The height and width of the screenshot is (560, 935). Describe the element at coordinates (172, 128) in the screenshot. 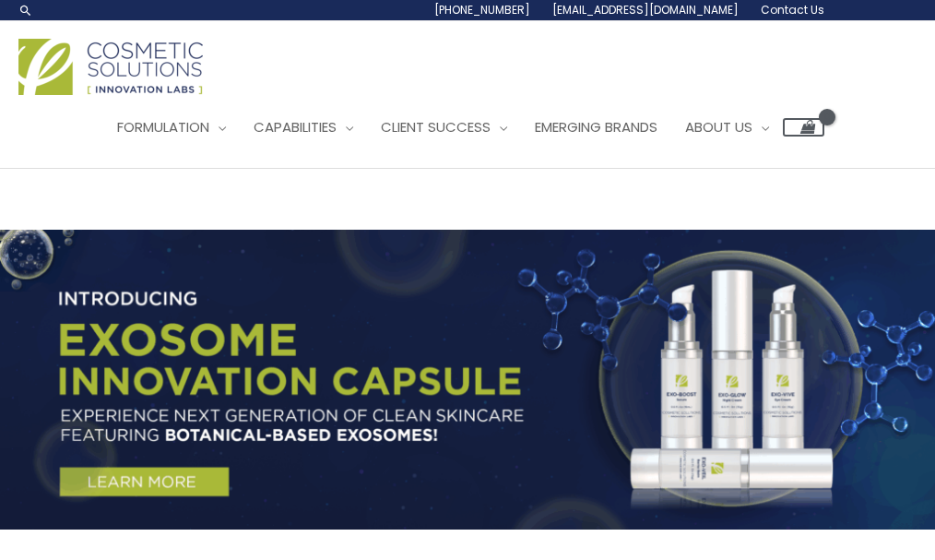

I see `a: Formulation` at that location.